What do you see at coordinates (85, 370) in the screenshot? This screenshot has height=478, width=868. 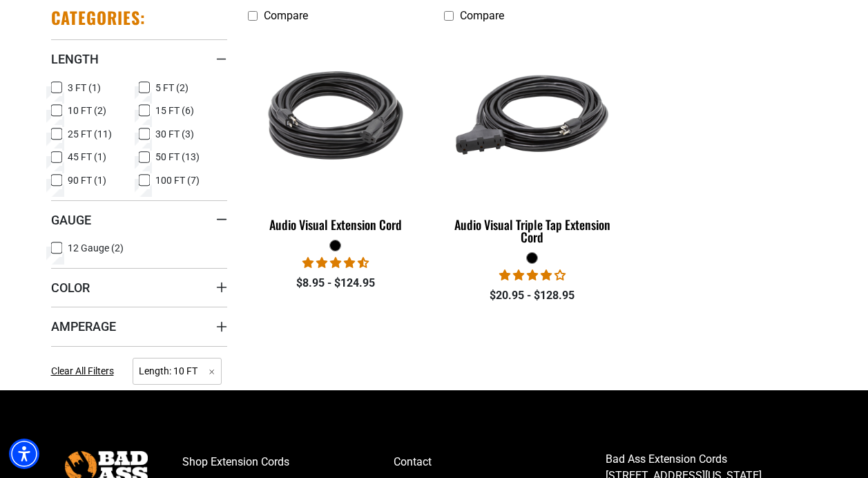 I see `a: Clear All Filters` at bounding box center [85, 370].